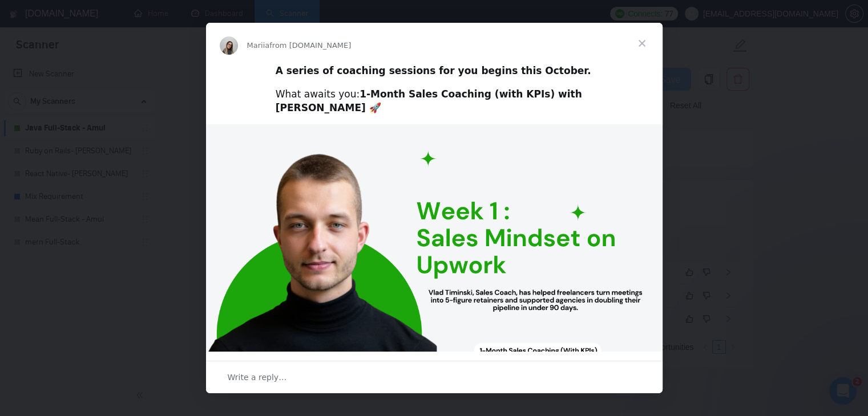  I want to click on span: Write a reply…, so click(257, 377).